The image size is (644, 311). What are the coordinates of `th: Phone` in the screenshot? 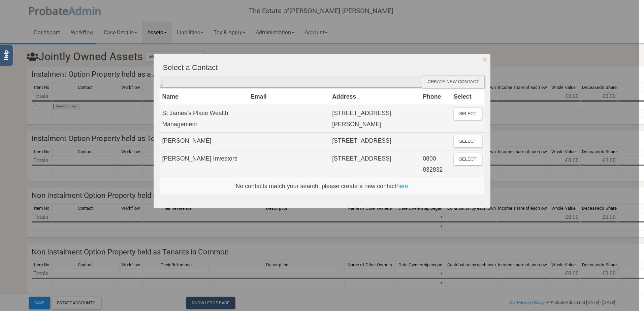 It's located at (435, 96).